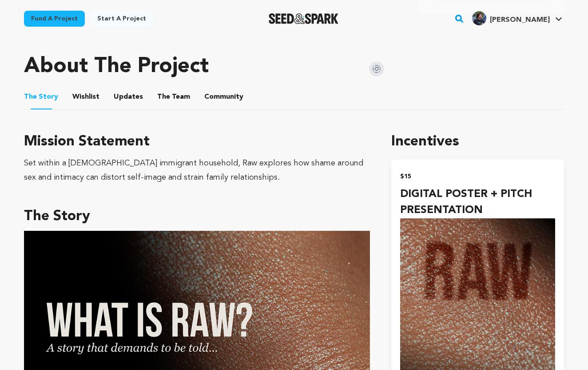 This screenshot has width=588, height=370. Describe the element at coordinates (54, 19) in the screenshot. I see `a: Fund a project` at that location.